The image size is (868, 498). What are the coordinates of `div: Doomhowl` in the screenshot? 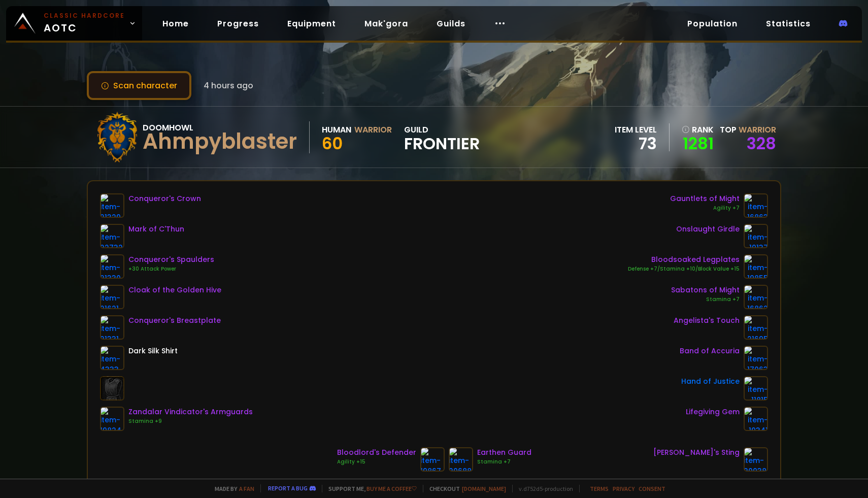 It's located at (220, 127).